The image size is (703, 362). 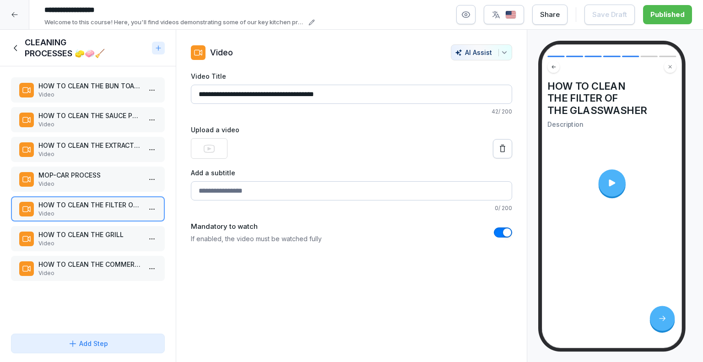 What do you see at coordinates (88, 343) in the screenshot?
I see `div: Add Step` at bounding box center [88, 343].